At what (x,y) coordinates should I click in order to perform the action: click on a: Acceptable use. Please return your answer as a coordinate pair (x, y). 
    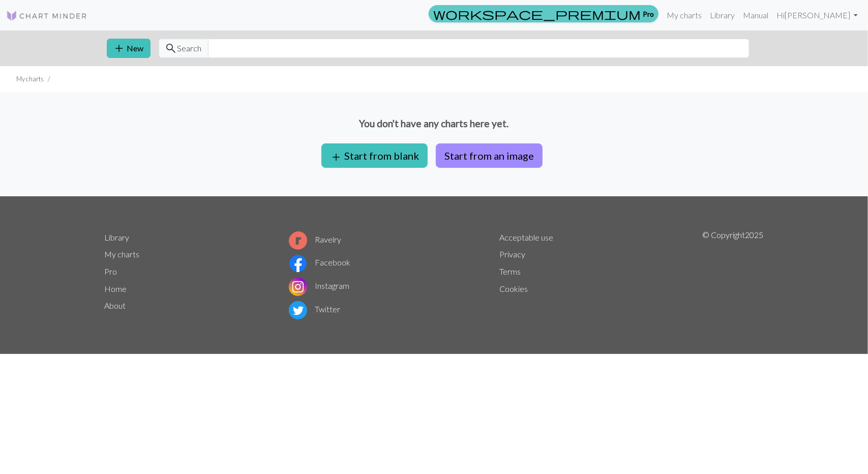
    Looking at the image, I should click on (527, 237).